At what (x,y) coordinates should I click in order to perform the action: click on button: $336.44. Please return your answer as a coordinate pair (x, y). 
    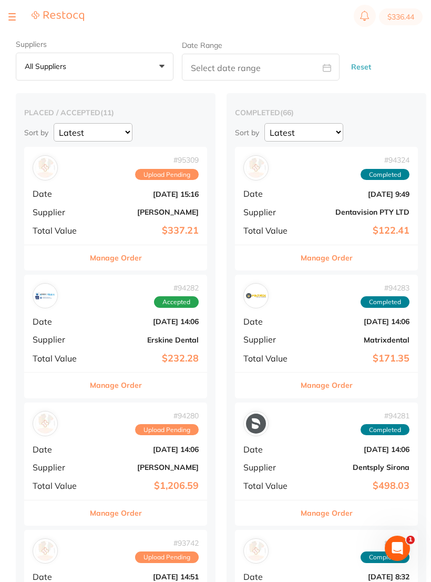
    Looking at the image, I should click on (401, 17).